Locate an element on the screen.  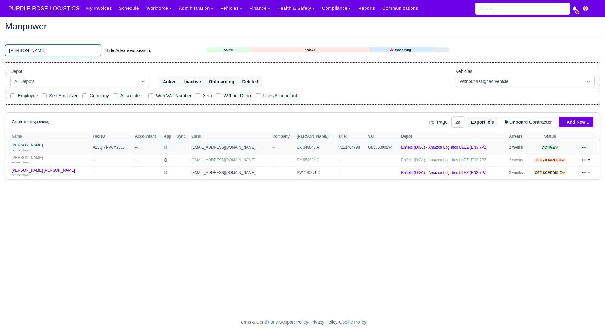
td: 7211464798 is located at coordinates (352, 147).